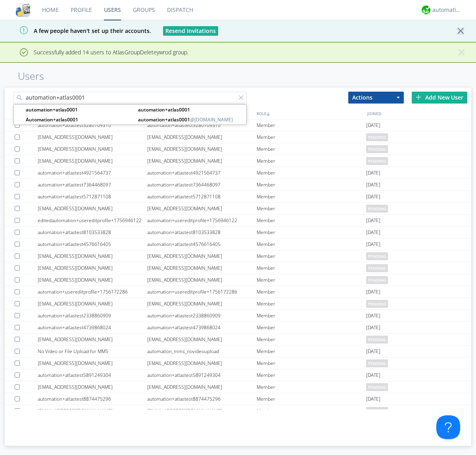  I want to click on strong: Automation+atlas0001, so click(52, 119).